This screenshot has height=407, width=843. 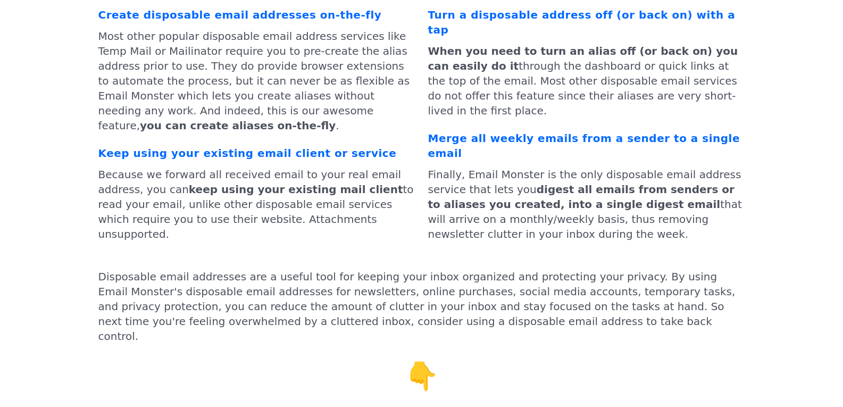 I want to click on p: Disposable email addresses are a useful tool for keeping your inbox organized and protecting your..., so click(x=422, y=306).